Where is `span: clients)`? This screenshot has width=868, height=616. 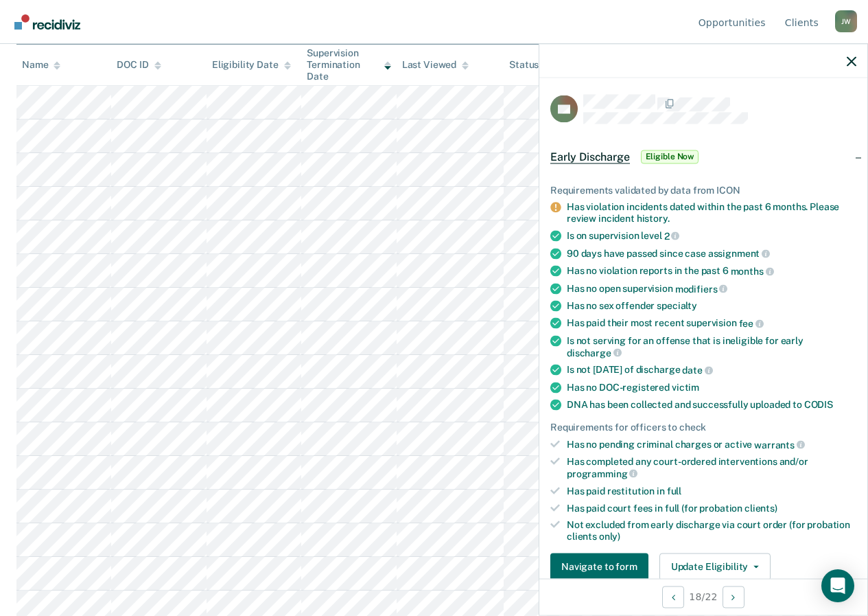
span: clients) is located at coordinates (761, 508).